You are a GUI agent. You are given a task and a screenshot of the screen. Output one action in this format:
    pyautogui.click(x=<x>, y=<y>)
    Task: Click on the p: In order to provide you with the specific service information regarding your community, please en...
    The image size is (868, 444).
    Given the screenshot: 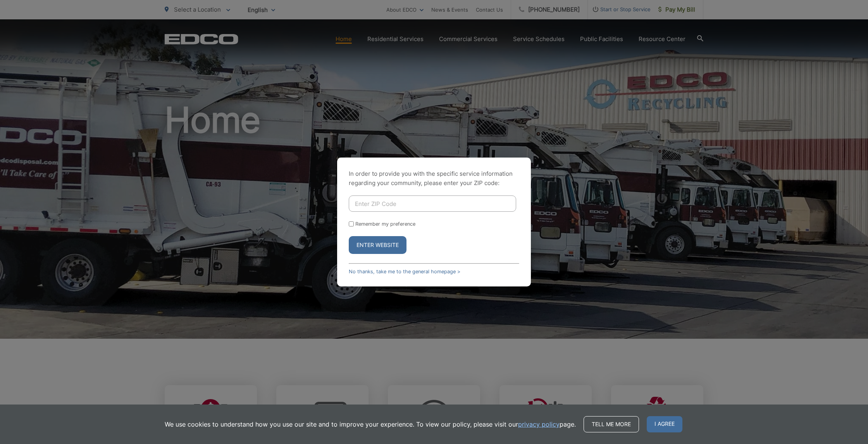 What is the action you would take?
    pyautogui.click(x=434, y=179)
    